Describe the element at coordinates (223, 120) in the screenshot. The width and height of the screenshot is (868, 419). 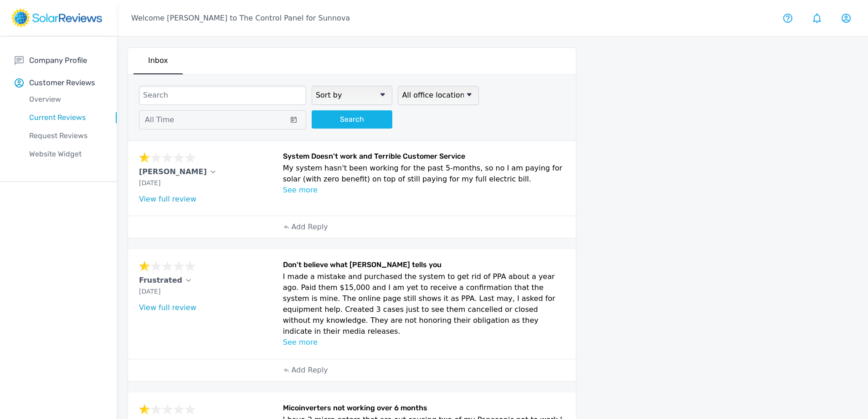
I see `button: All Time` at that location.